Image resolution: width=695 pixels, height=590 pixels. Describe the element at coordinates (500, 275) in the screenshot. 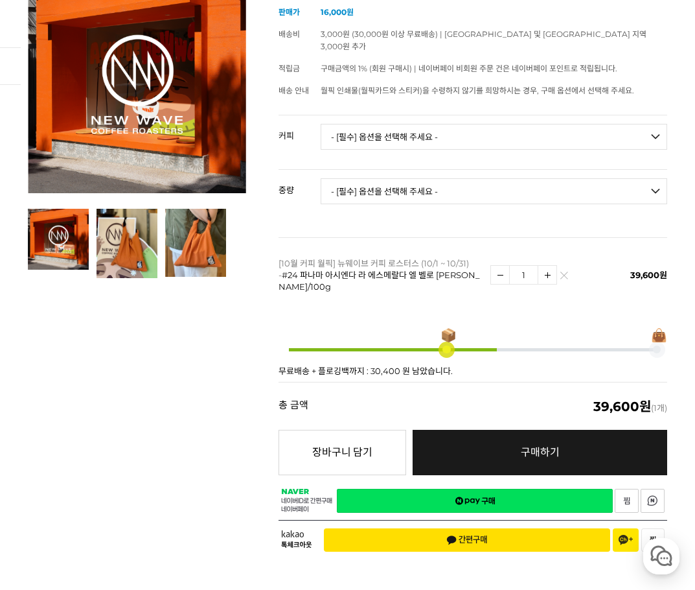

I see `img: 수량감소` at that location.